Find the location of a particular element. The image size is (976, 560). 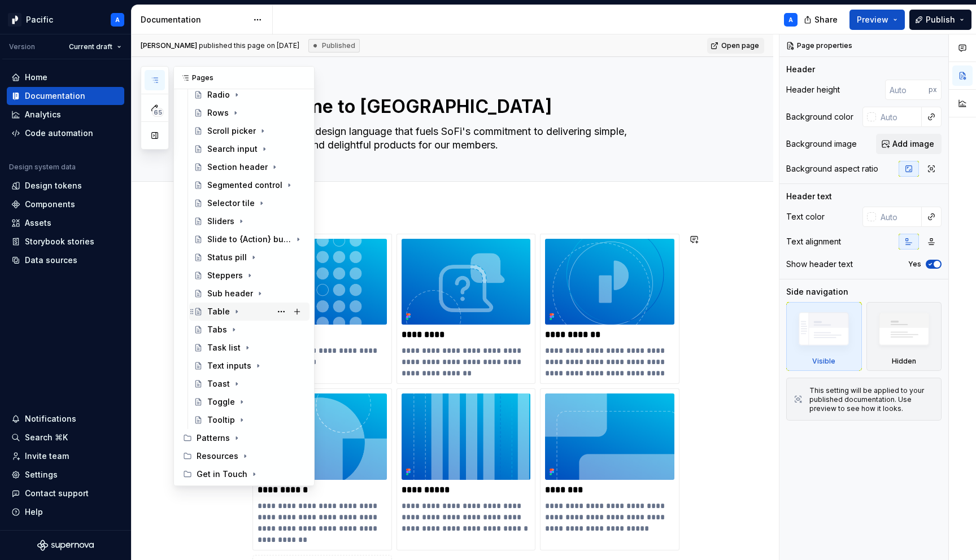

a: Segmented control is located at coordinates (249, 185).